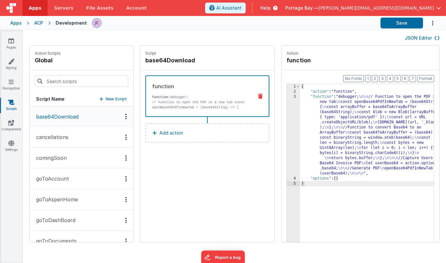 This screenshot has height=263, width=446. What do you see at coordinates (293, 184) in the screenshot?
I see `div: 5` at bounding box center [293, 184].